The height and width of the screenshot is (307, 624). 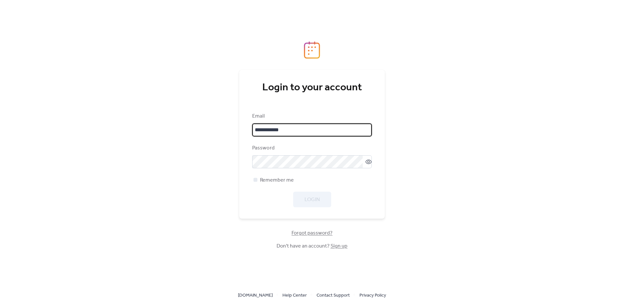 I want to click on a: Privacy Policy, so click(x=373, y=295).